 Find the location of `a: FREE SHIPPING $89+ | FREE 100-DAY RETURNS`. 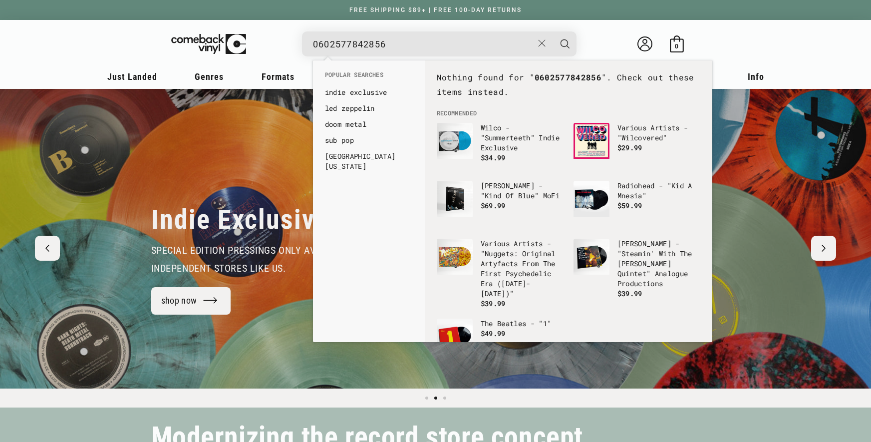

a: FREE SHIPPING $89+ | FREE 100-DAY RETURNS is located at coordinates (435, 10).